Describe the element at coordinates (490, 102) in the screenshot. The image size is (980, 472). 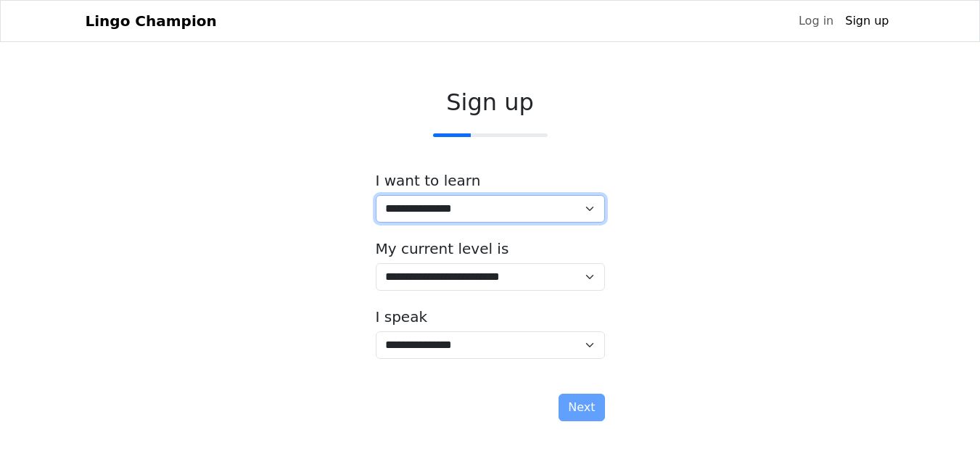
I see `h2: Sign up` at that location.